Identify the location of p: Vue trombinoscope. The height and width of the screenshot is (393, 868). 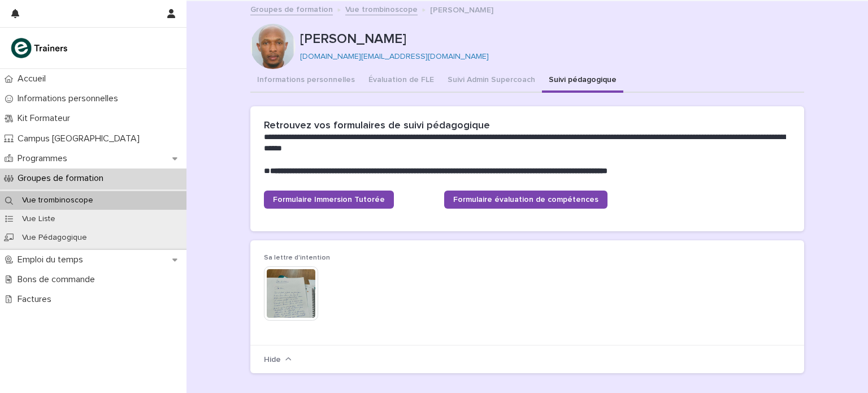
(57, 200).